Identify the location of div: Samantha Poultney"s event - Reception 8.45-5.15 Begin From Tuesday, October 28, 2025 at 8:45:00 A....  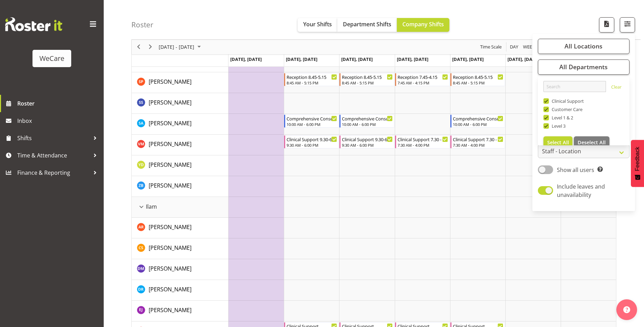
(311, 79).